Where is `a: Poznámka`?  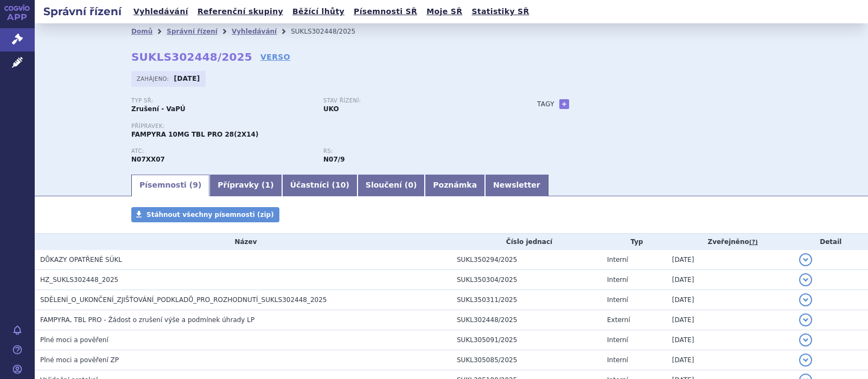
a: Poznámka is located at coordinates (454, 185).